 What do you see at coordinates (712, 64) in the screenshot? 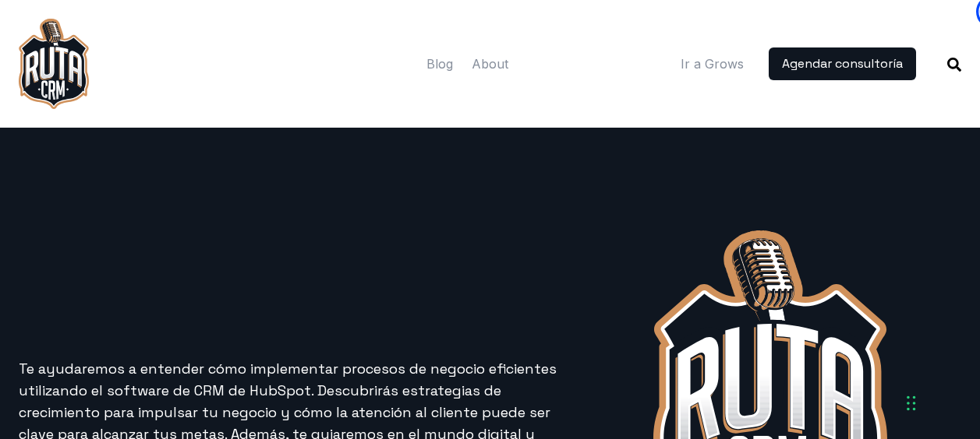
I see `a: Ir a Grows` at bounding box center [712, 64].